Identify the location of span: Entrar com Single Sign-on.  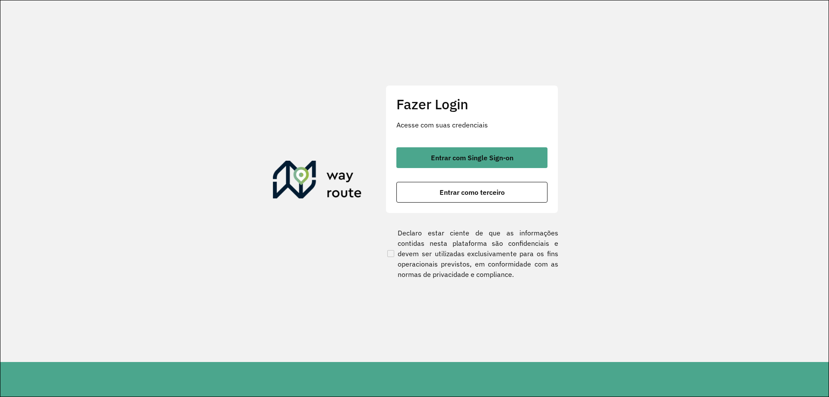
(472, 158).